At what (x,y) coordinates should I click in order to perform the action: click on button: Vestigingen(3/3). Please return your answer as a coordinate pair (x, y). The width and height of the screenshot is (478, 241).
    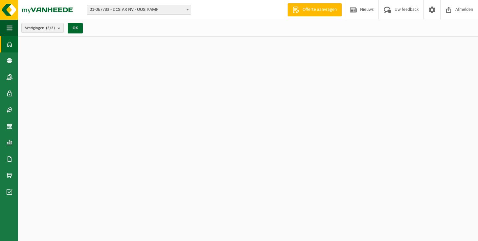
    Looking at the image, I should click on (42, 28).